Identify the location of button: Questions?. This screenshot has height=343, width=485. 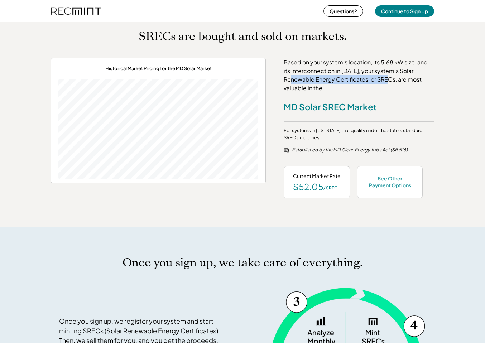
(343, 11).